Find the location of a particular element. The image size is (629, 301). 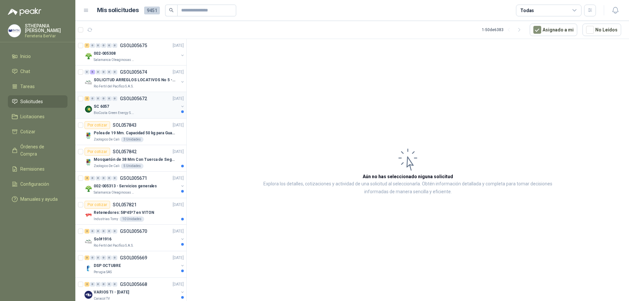

a: Manuales y ayuda is located at coordinates (38, 199).